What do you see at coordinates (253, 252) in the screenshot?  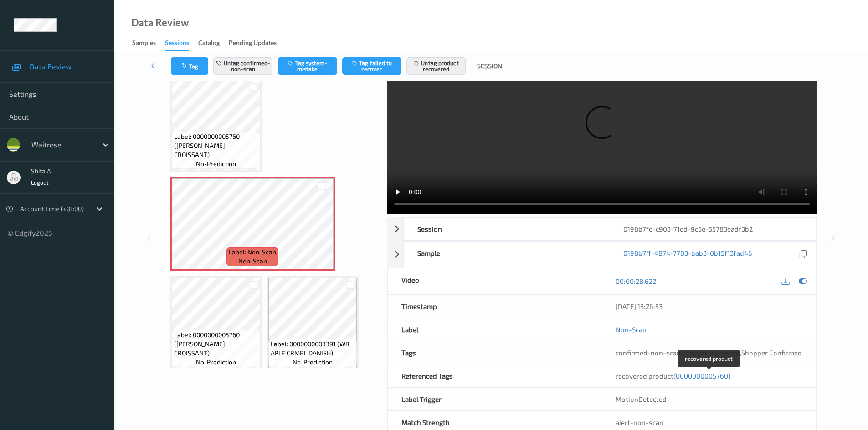 I see `span: Label: Non-Scan` at bounding box center [253, 252].